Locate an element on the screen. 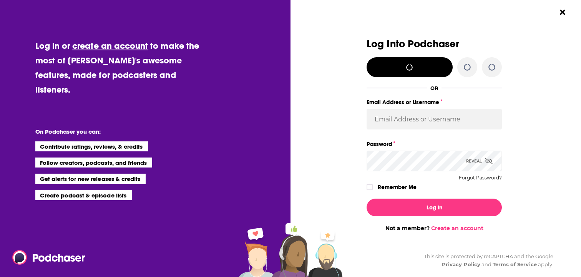  input: Email Address or Username is located at coordinates (434, 119).